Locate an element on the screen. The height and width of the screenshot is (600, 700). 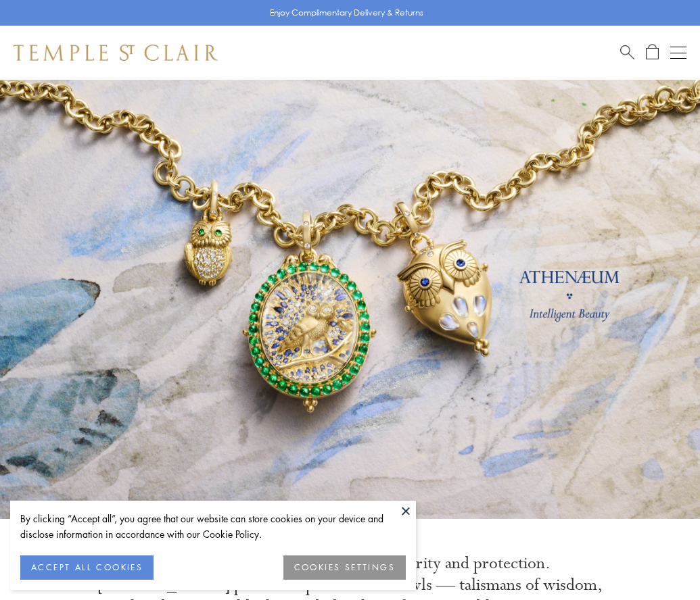
a: Search is located at coordinates (627, 52).